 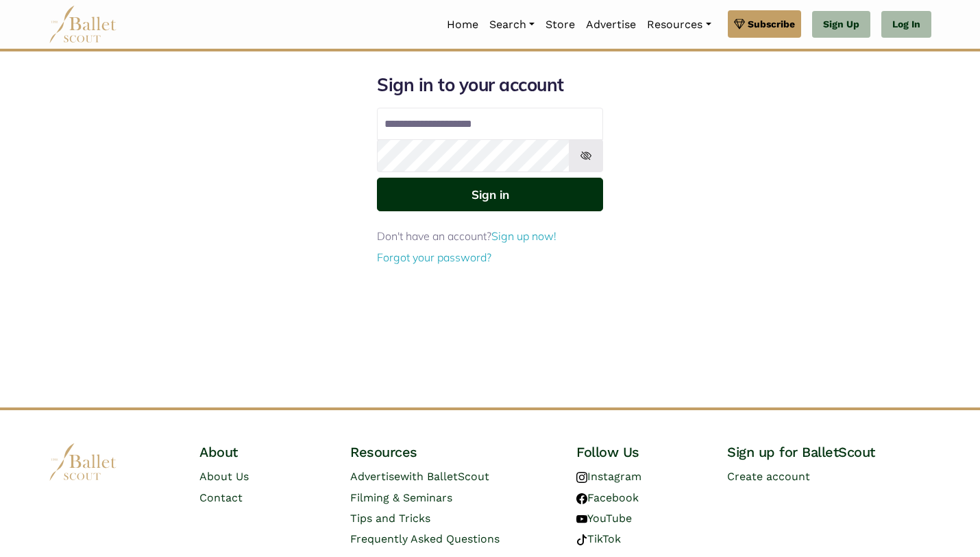 What do you see at coordinates (264, 452) in the screenshot?
I see `h4: About` at bounding box center [264, 452].